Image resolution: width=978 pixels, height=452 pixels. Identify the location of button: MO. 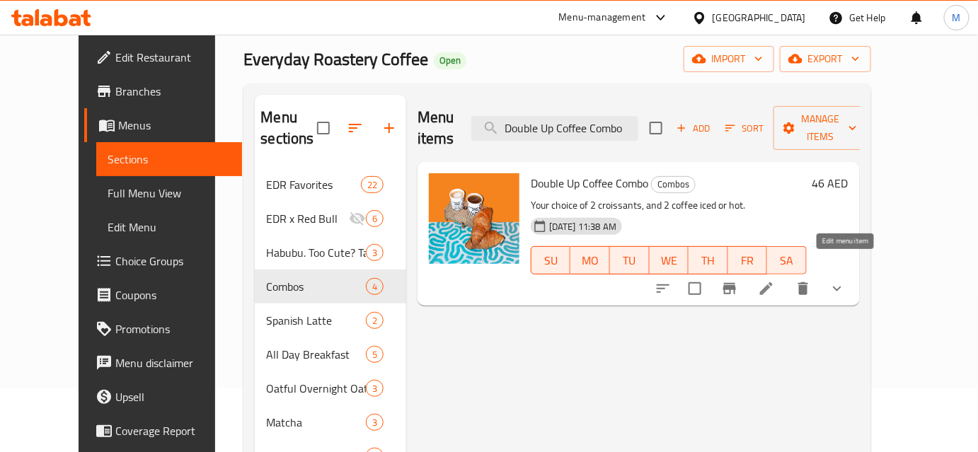
(590, 260).